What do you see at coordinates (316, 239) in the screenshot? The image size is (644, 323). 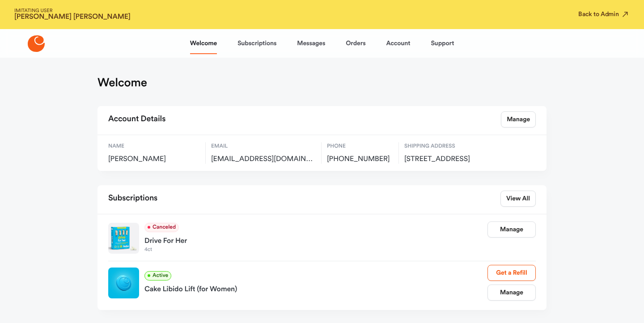 I see `div: Drive for her` at bounding box center [316, 239].